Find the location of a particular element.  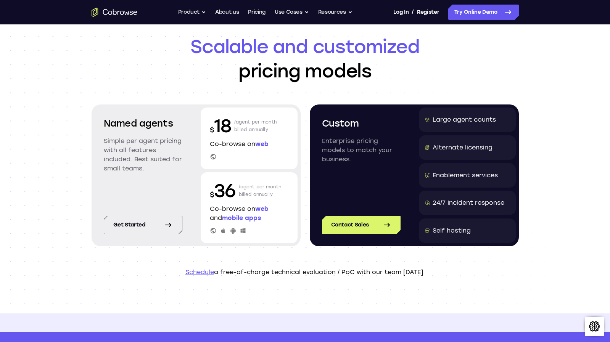

p: Enterprise pricing models to match your business. is located at coordinates (361, 150).